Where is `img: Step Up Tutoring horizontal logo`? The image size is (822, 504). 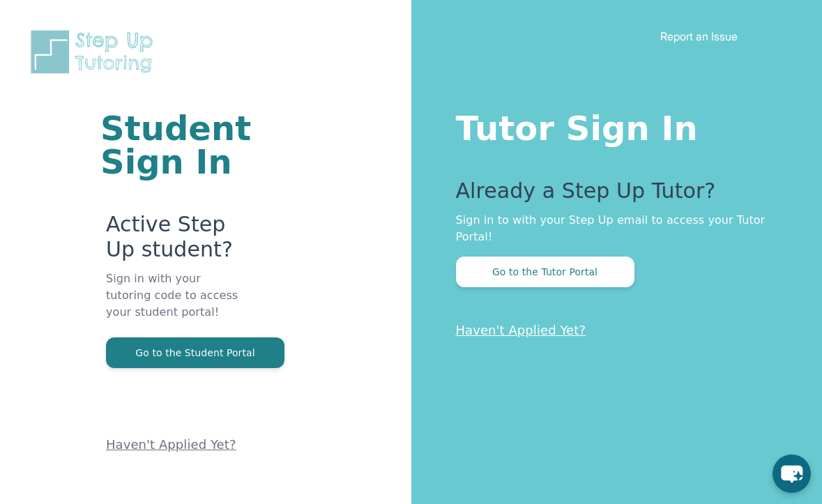
img: Step Up Tutoring horizontal logo is located at coordinates (95, 51).